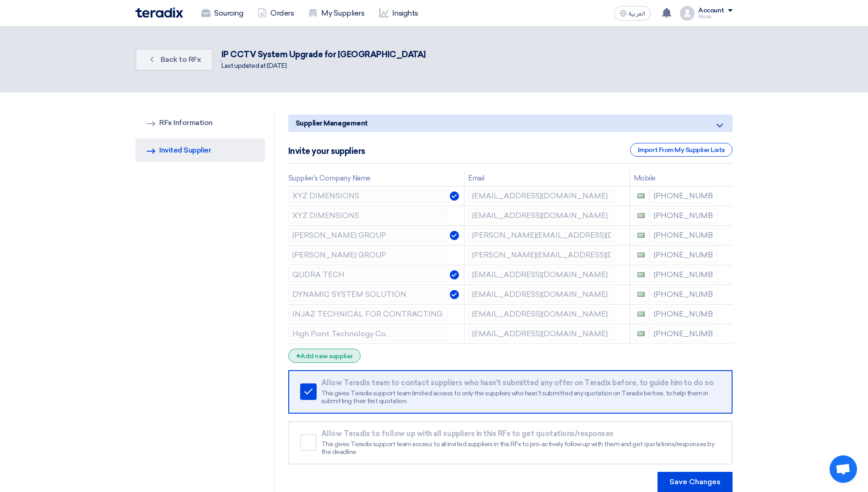 The width and height of the screenshot is (868, 492). What do you see at coordinates (687, 13) in the screenshot?
I see `img: profile_test.png` at bounding box center [687, 13].